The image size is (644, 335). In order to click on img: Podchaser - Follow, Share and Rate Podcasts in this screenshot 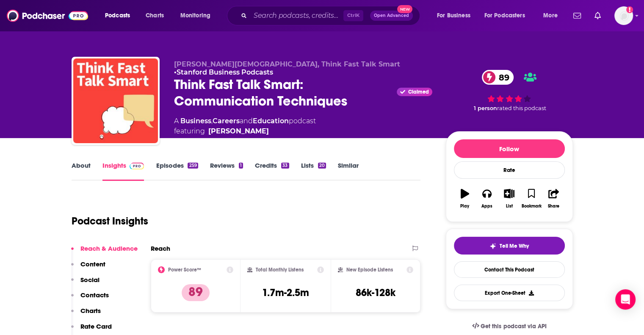, I will do `click(48, 16)`.